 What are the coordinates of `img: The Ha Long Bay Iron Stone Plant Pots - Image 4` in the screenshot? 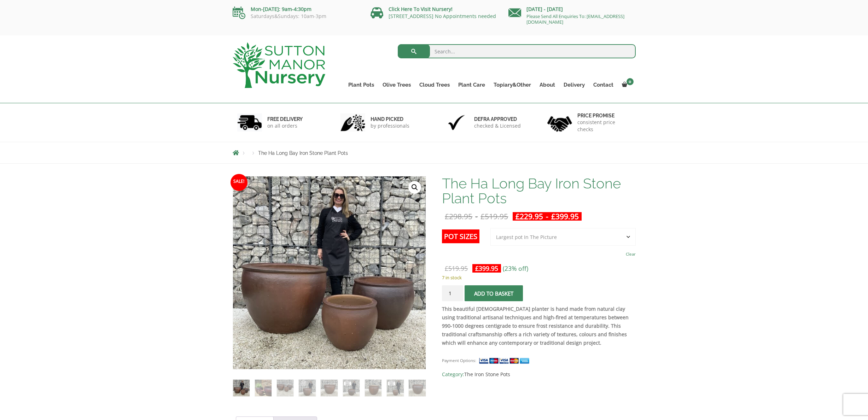 It's located at (306, 387).